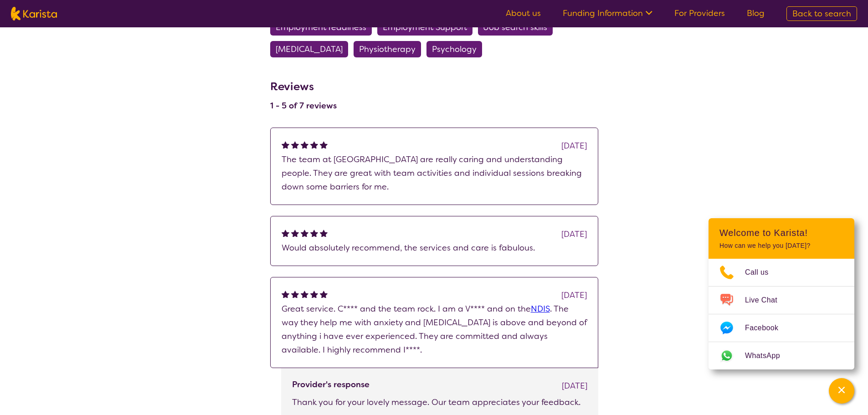 The image size is (868, 415). I want to click on a: Back to search, so click(821, 13).